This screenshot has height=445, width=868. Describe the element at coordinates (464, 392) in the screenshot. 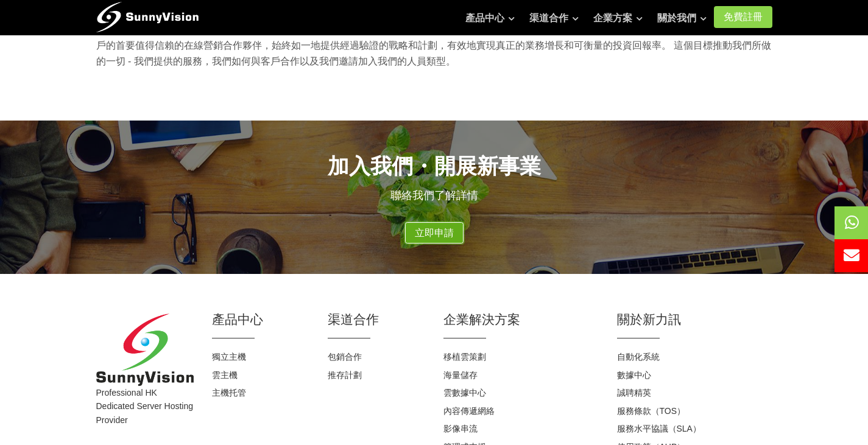

I see `a: 雲數據中心` at that location.